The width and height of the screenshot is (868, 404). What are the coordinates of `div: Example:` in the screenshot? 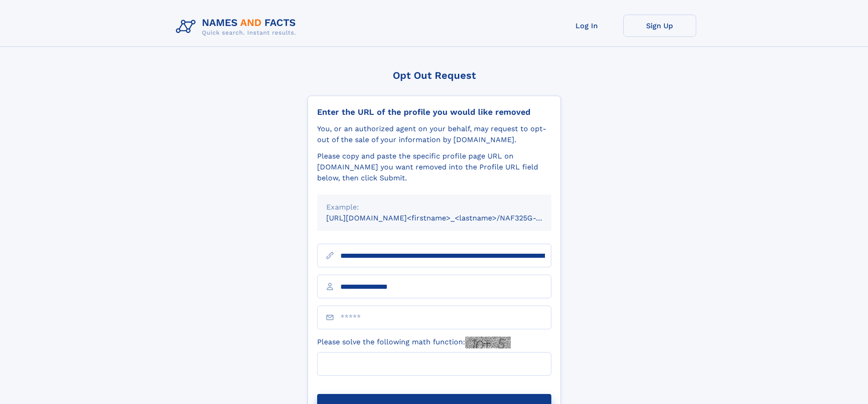 It's located at (434, 208).